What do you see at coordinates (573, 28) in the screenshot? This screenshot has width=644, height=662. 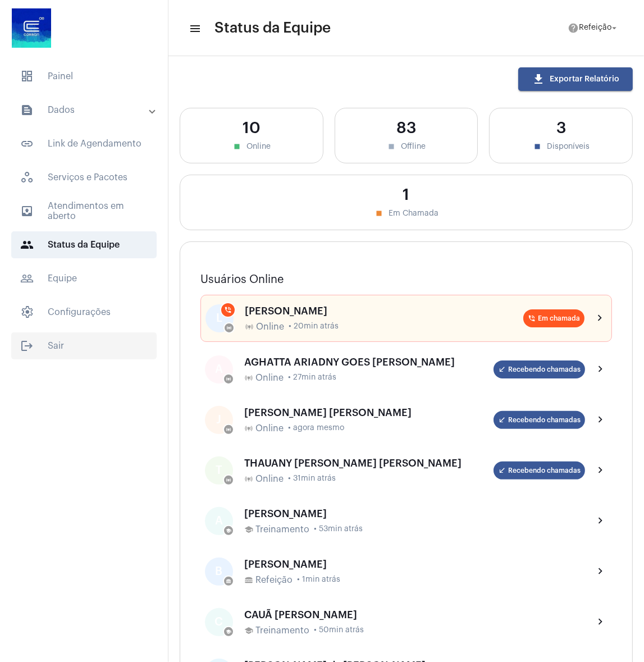 I see `mat-icon: help` at bounding box center [573, 28].